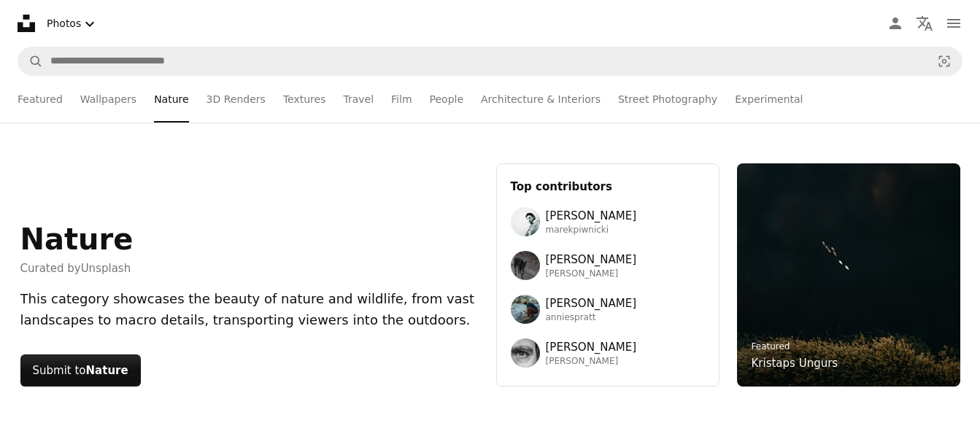  I want to click on h3: Top contributors, so click(608, 187).